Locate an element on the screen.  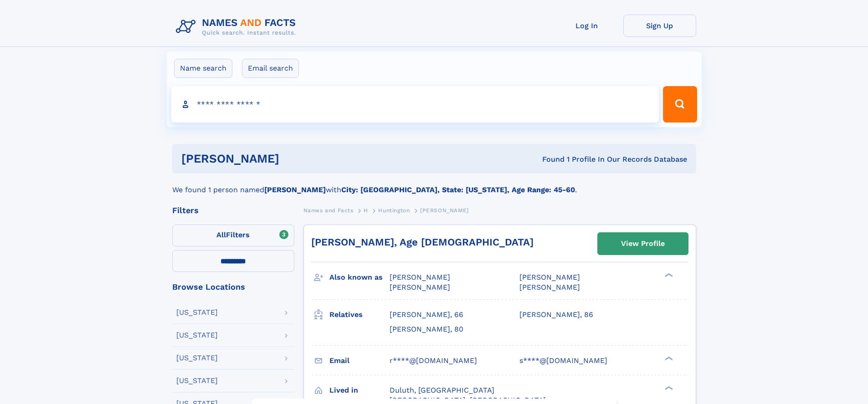
div: Filters is located at coordinates (233, 211).